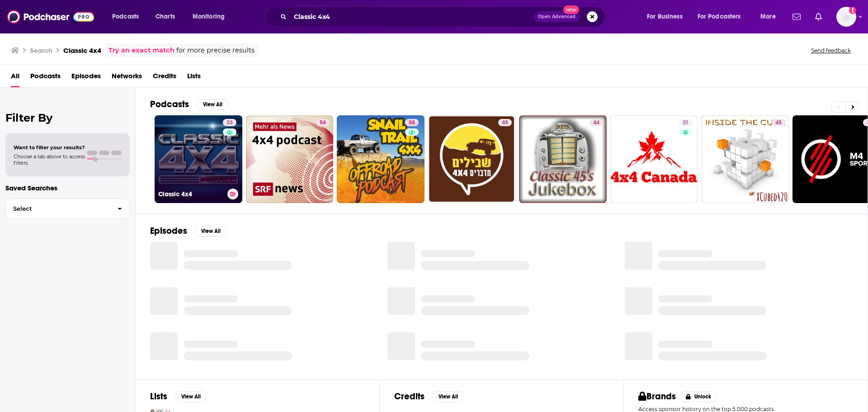 Image resolution: width=868 pixels, height=412 pixels. Describe the element at coordinates (229, 123) in the screenshot. I see `span: 33` at that location.